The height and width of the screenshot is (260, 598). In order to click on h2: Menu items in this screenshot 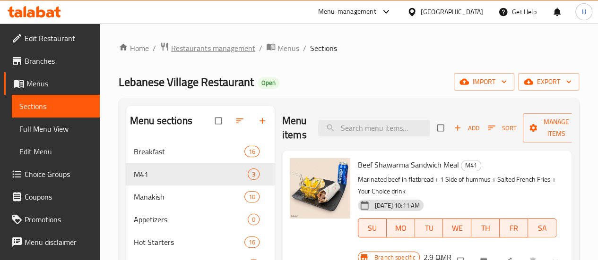, I will do `click(294, 128)`.